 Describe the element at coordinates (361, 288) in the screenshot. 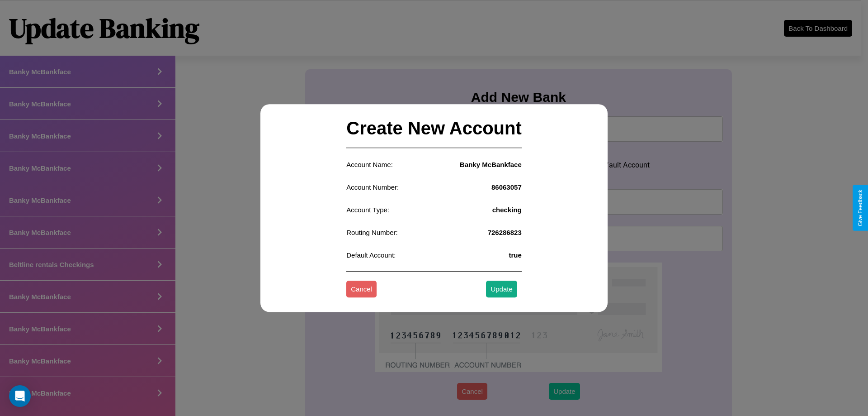

I see `button: Cancel` at that location.